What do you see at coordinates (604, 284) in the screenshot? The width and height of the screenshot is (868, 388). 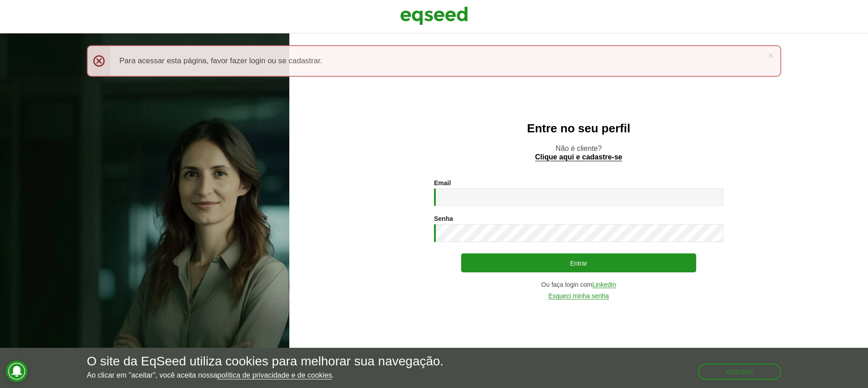 I see `a: LinkedIn` at bounding box center [604, 284].